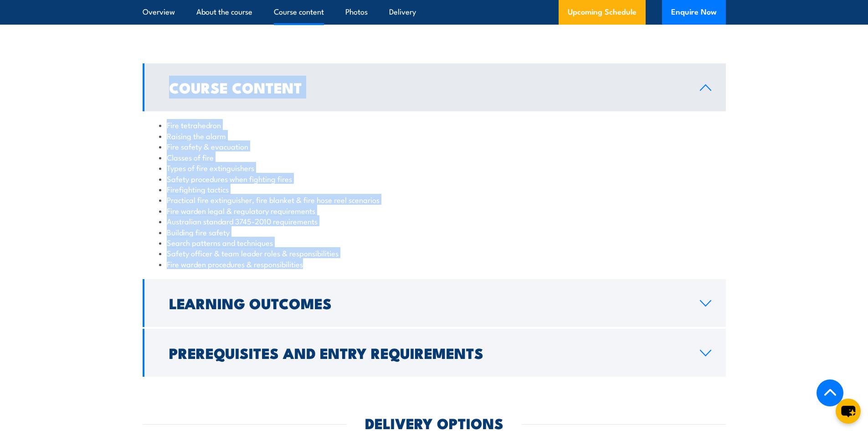 Image resolution: width=868 pixels, height=431 pixels. What do you see at coordinates (434, 353) in the screenshot?
I see `a: Prerequisites and Entry Requirements` at bounding box center [434, 353].